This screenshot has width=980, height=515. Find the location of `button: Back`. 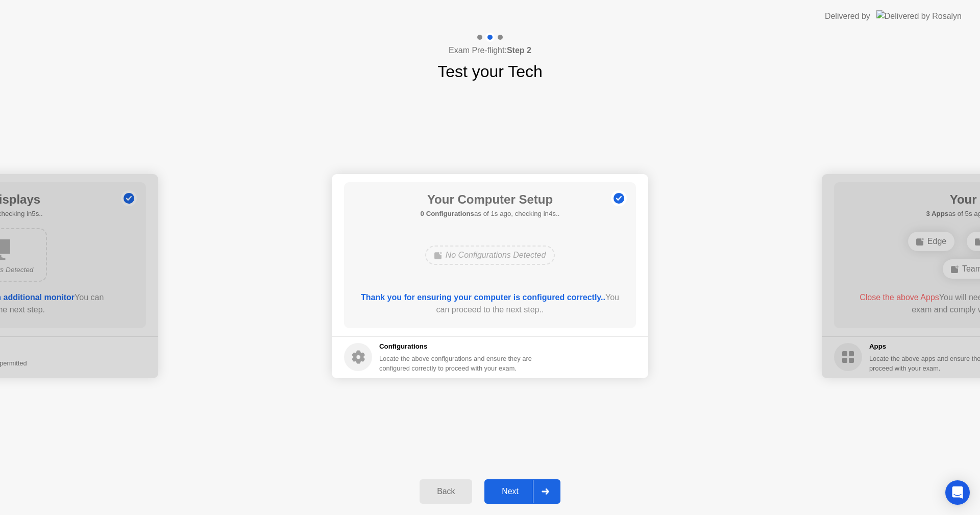

button: Back is located at coordinates (446, 492).